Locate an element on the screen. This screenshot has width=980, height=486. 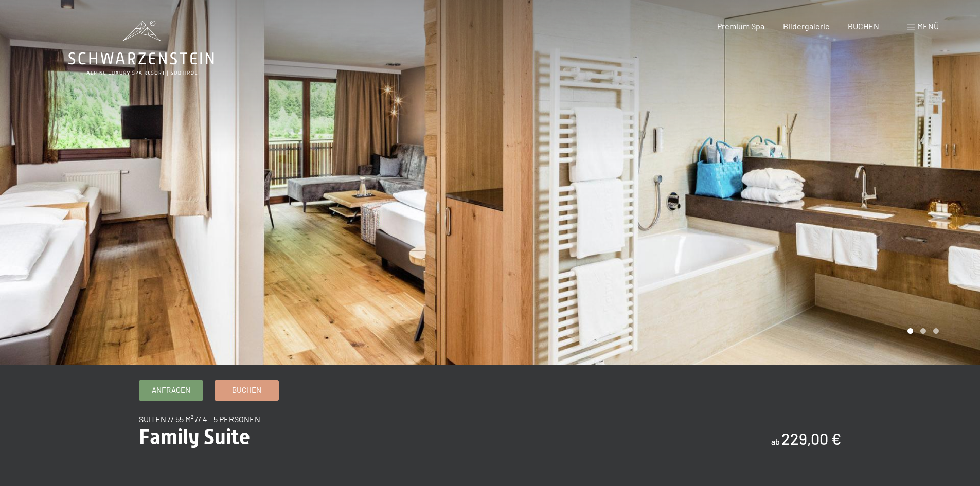
span: Family Suite is located at coordinates (195, 437).